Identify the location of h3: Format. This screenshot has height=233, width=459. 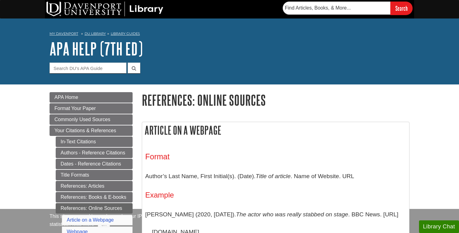
(276, 156).